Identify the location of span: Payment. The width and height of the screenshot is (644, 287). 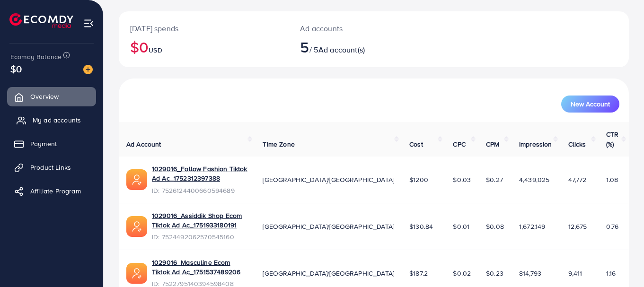
(44, 144).